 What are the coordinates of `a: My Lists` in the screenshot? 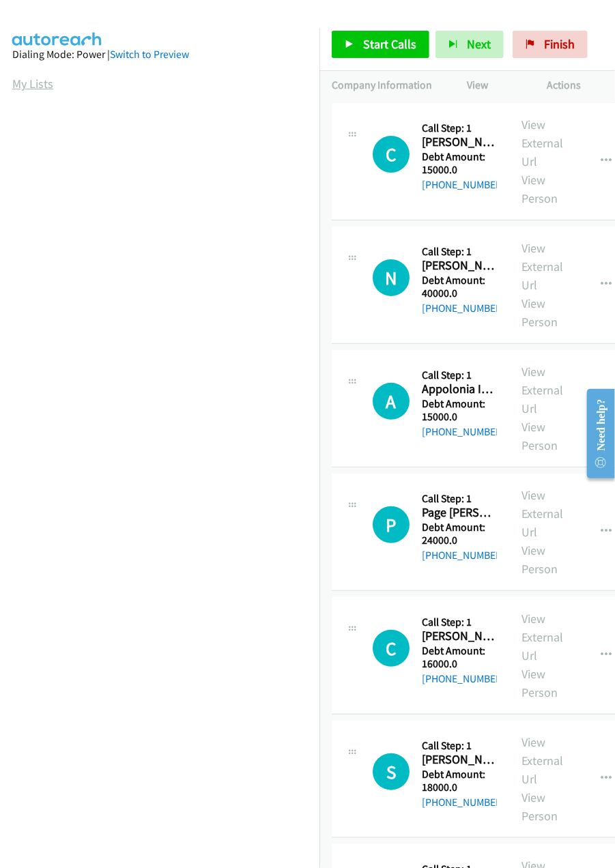 It's located at (33, 84).